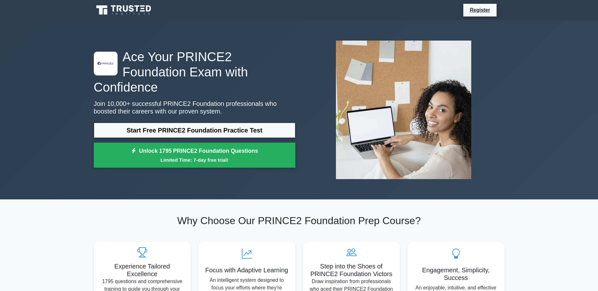 The image size is (598, 291). I want to click on h5: Step into the Shoes of PRINCE2 Foundation Victors, so click(352, 270).